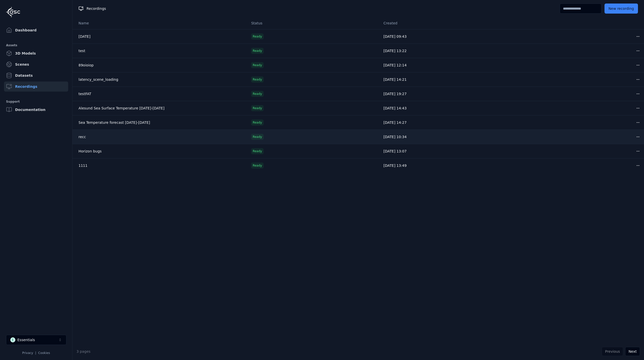 The width and height of the screenshot is (644, 360). I want to click on a: Horizon bugs, so click(90, 151).